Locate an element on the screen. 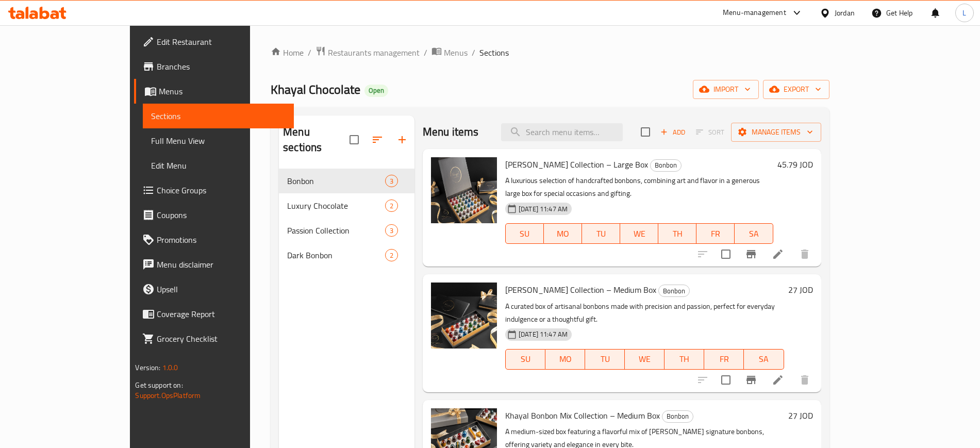 This screenshot has height=448, width=980. span: Edit Restaurant is located at coordinates (221, 42).